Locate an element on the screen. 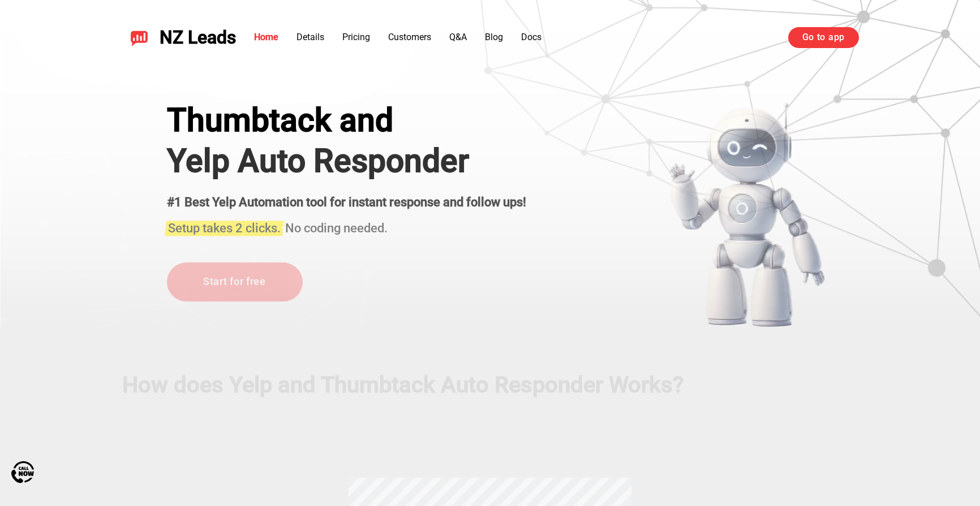 This screenshot has height=506, width=980. a: Home is located at coordinates (266, 37).